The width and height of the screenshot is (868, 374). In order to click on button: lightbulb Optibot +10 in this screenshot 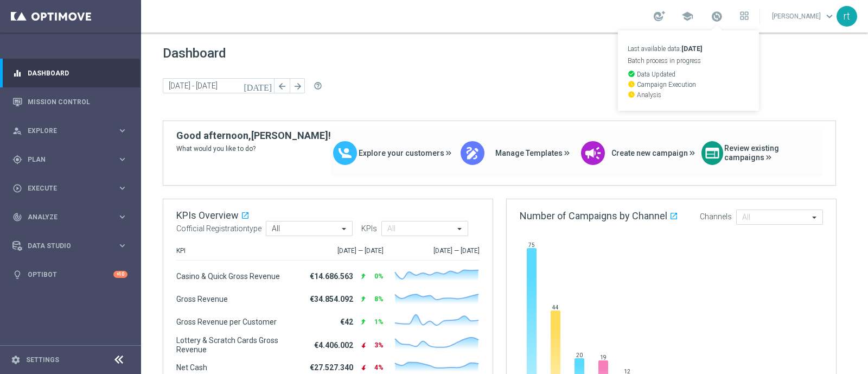, I will do `click(70, 275)`.